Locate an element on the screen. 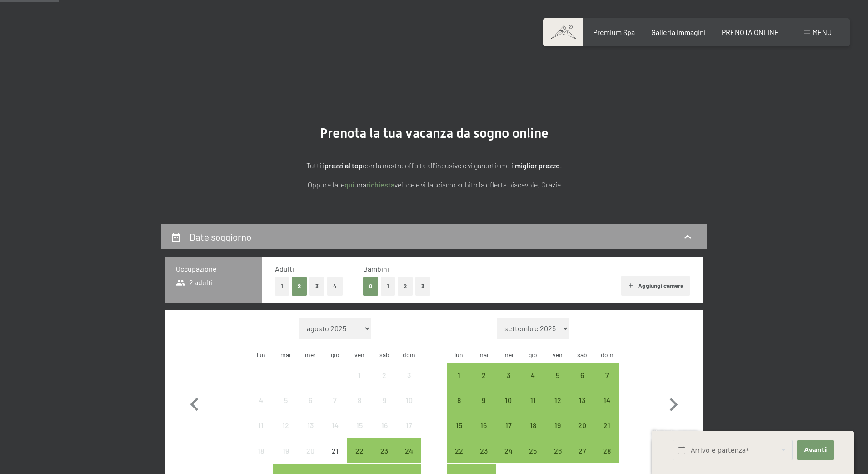  div: 13 is located at coordinates (582, 408).